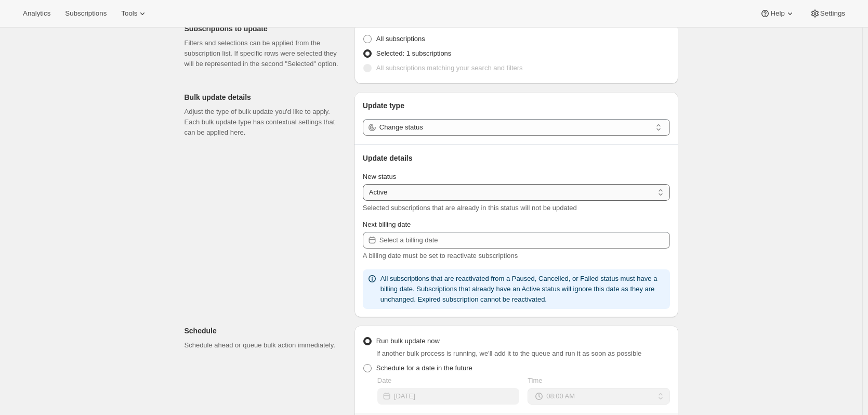 The image size is (868, 415). What do you see at coordinates (523, 289) in the screenshot?
I see `p: All subscriptions that are reactivated from a Paused, Cancelled, or Failed status must have a bil...` at bounding box center [523, 289].